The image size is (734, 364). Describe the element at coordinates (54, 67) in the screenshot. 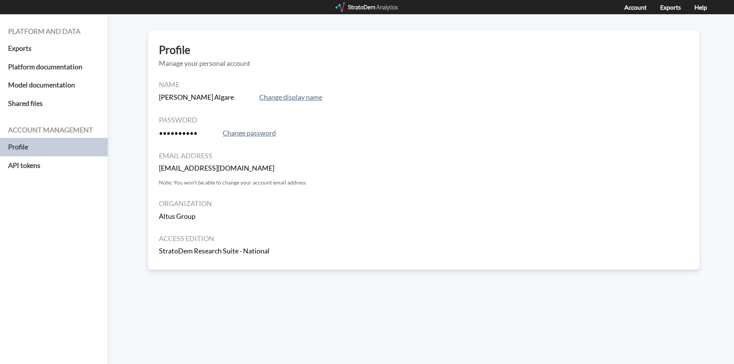

I see `a: Platform documentation` at that location.